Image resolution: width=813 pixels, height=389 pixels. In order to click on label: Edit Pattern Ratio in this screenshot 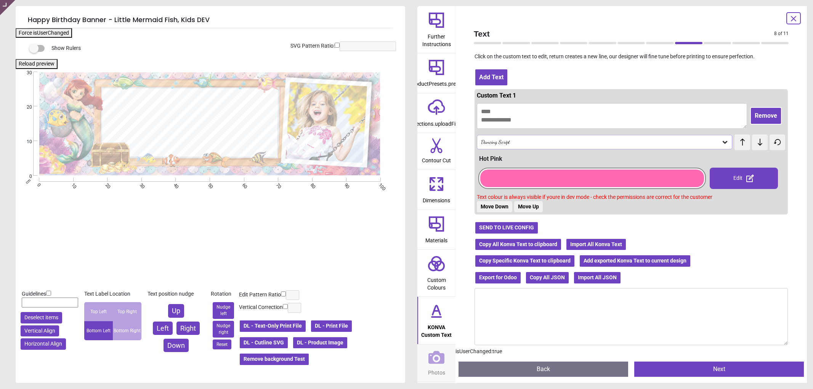, I will do `click(260, 295)`.